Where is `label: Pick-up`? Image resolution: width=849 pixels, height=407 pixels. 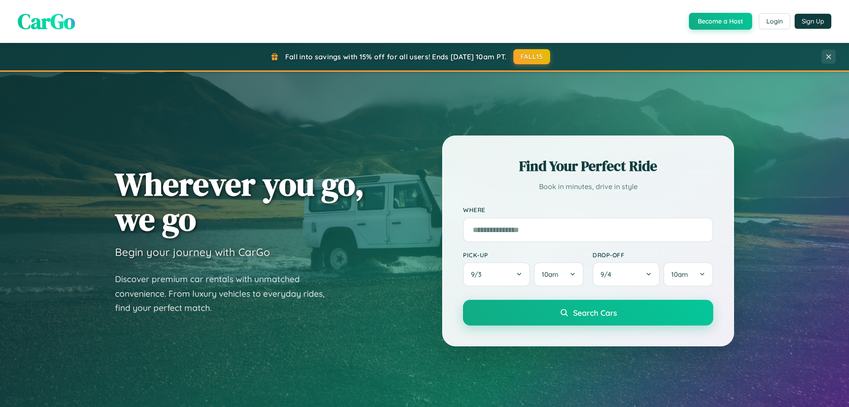 label: Pick-up is located at coordinates (523, 254).